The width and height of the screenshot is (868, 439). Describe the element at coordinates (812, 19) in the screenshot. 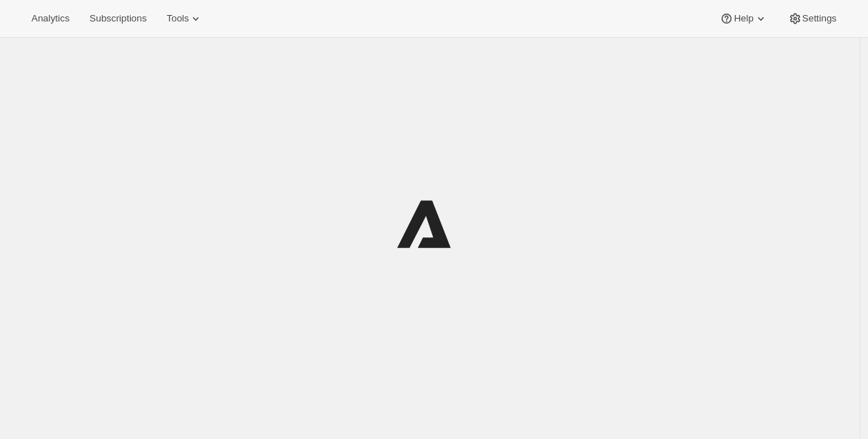

I see `button: Settings` at that location.